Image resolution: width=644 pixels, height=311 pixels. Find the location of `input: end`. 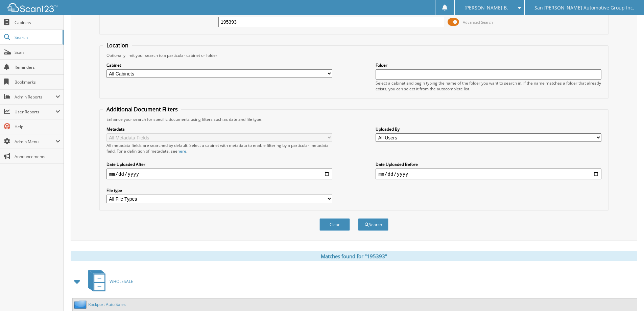

input: end is located at coordinates (488, 174).